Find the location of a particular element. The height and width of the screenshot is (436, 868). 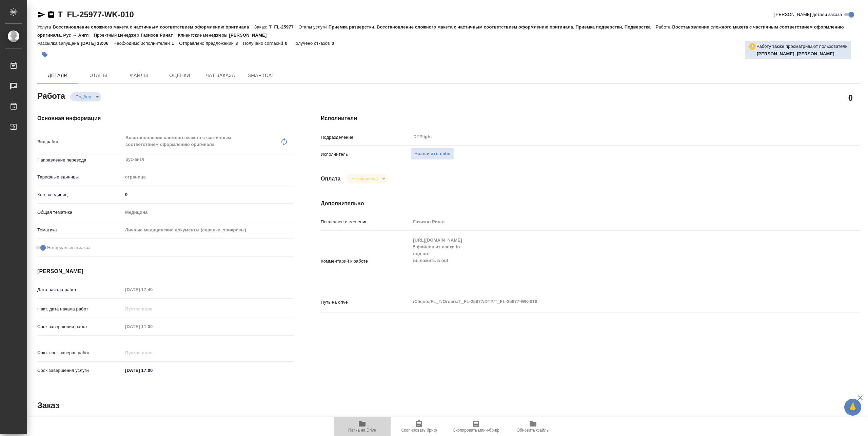

p: T_FL-25977 is located at coordinates (284, 27).